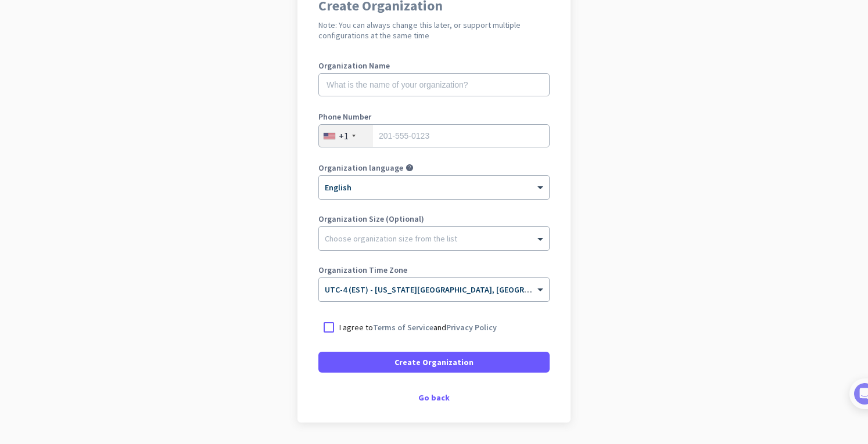 The image size is (868, 444). Describe the element at coordinates (434, 136) in the screenshot. I see `input: 201-555-0123` at that location.